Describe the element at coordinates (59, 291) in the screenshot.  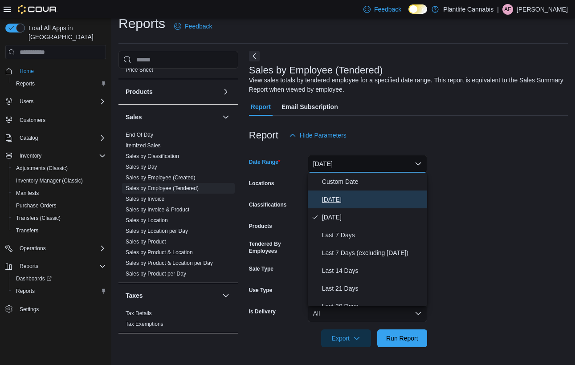
I see `button: Reports` at that location.